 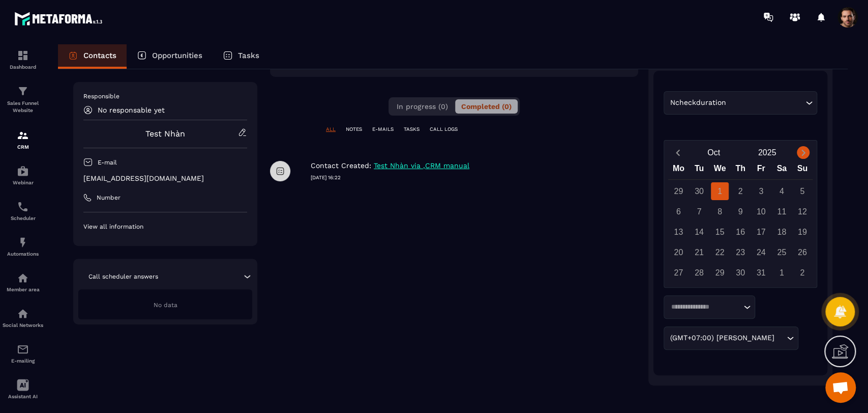 What do you see at coordinates (761, 232) in the screenshot?
I see `div: 17` at bounding box center [761, 232].